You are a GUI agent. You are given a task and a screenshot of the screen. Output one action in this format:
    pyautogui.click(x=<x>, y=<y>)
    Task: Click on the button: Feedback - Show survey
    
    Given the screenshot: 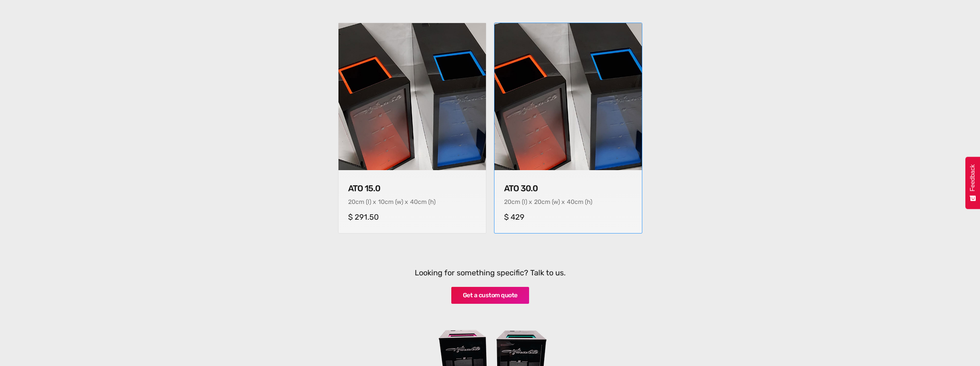 What is the action you would take?
    pyautogui.click(x=972, y=183)
    